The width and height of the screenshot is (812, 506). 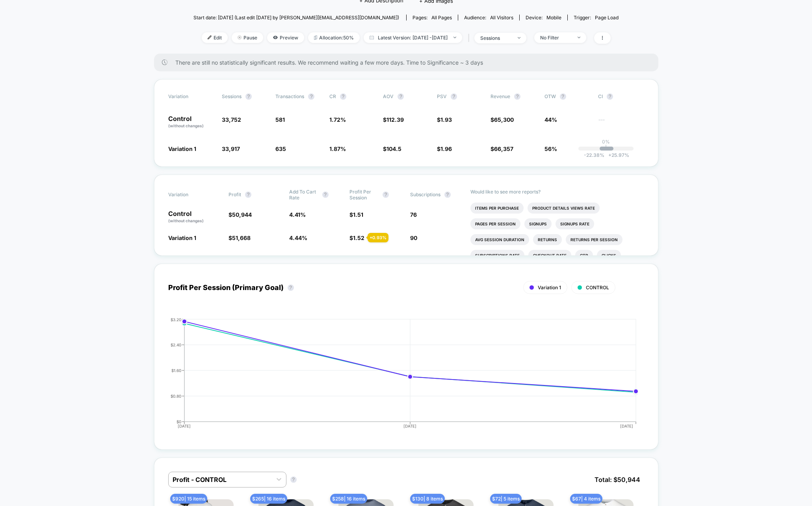 What do you see at coordinates (413, 214) in the screenshot?
I see `span: 76` at bounding box center [413, 214].